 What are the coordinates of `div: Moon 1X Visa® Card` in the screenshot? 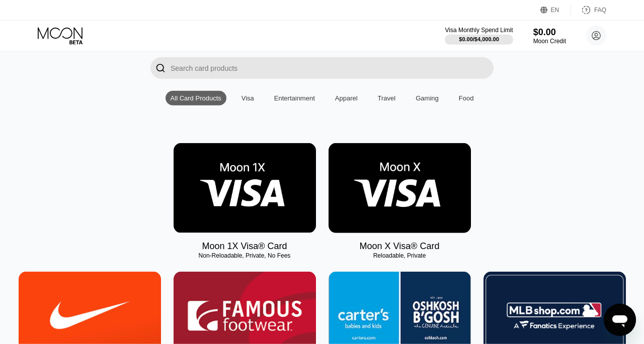 It's located at (244, 247).